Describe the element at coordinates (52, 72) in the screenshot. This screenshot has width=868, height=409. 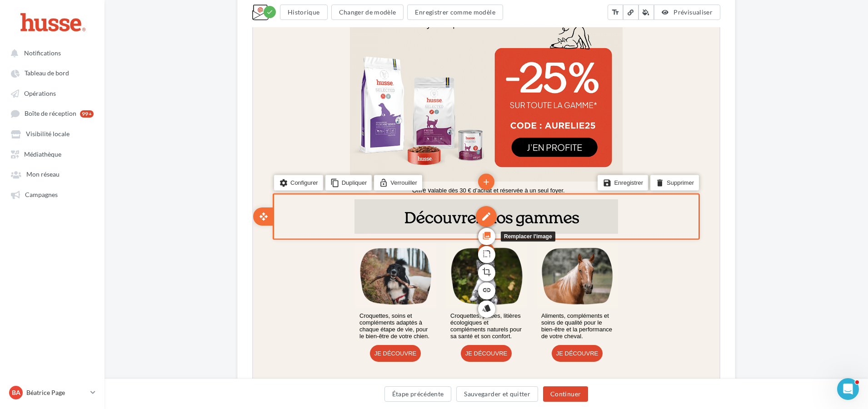
I see `a: Tableau de bord` at that location.